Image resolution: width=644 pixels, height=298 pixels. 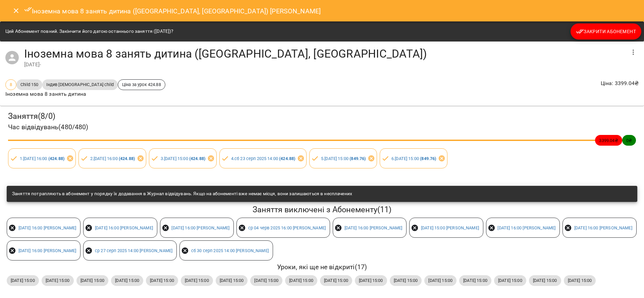 I want to click on span: 8, so click(x=11, y=84).